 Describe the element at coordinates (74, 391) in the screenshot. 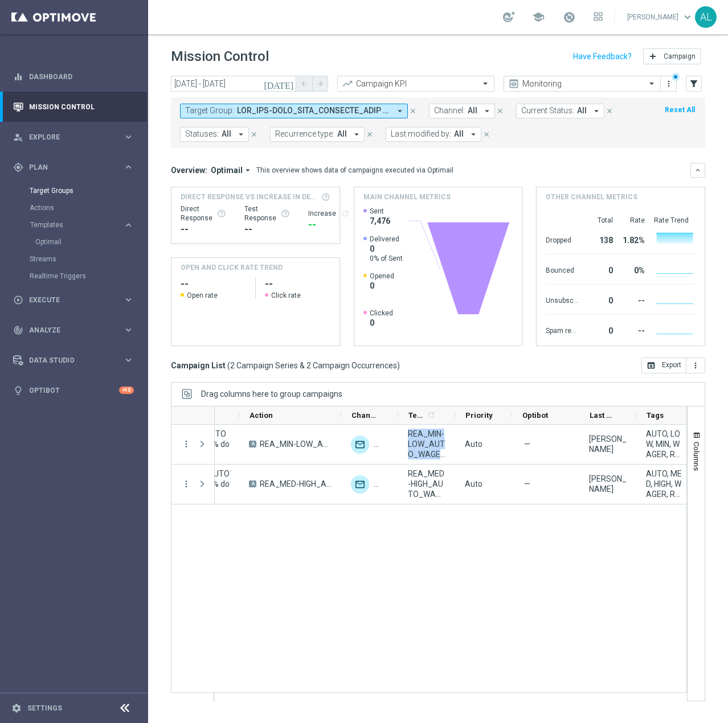

I see `button: lightbulb Optibot +10` at that location.